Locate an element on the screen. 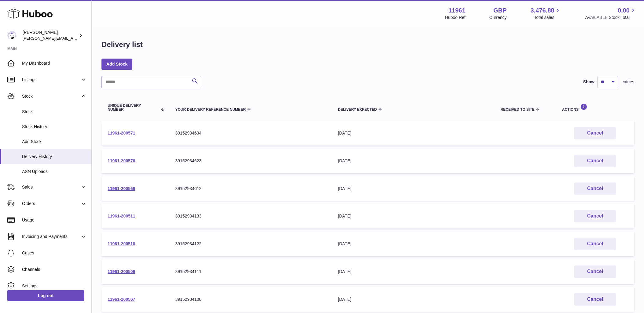 The height and width of the screenshot is (313, 644). span: Settings is located at coordinates (54, 286).